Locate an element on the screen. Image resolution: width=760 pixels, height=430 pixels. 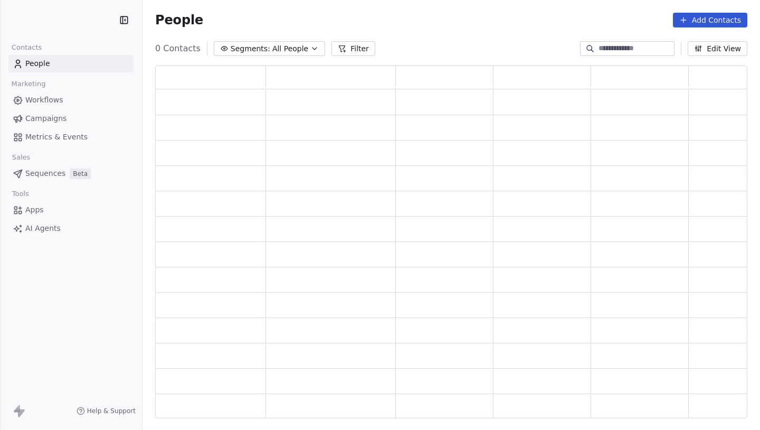
span: Contacts is located at coordinates (26, 48).